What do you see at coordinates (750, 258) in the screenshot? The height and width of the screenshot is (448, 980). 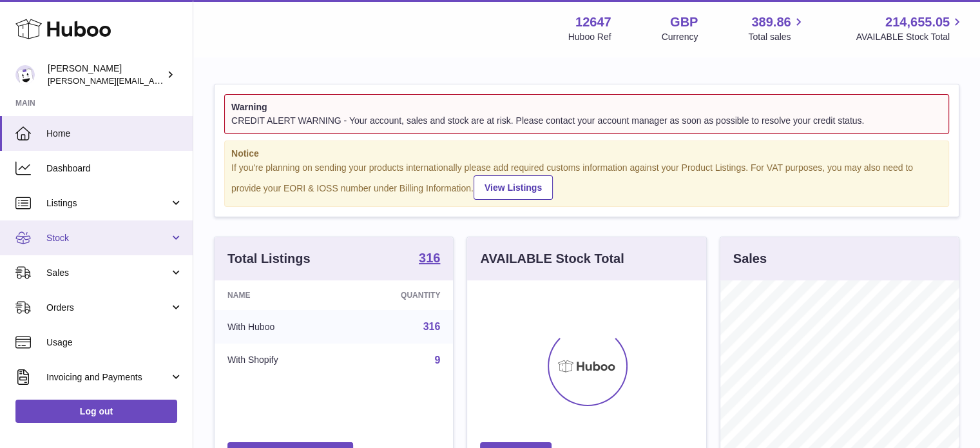 I see `h3: Sales` at bounding box center [750, 258].